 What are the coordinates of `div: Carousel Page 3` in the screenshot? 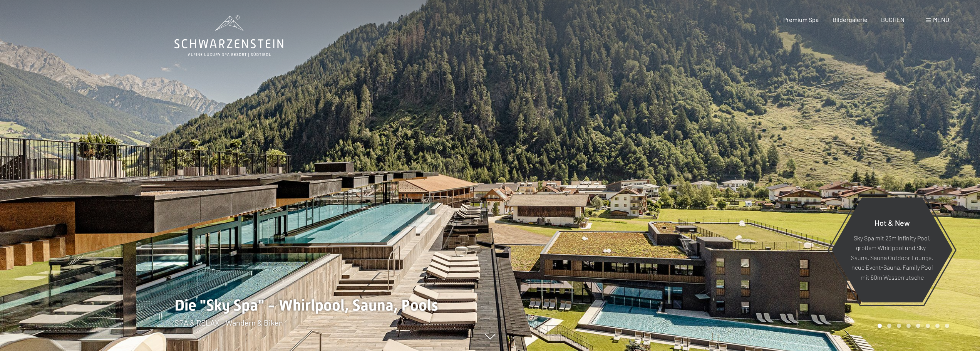 It's located at (899, 325).